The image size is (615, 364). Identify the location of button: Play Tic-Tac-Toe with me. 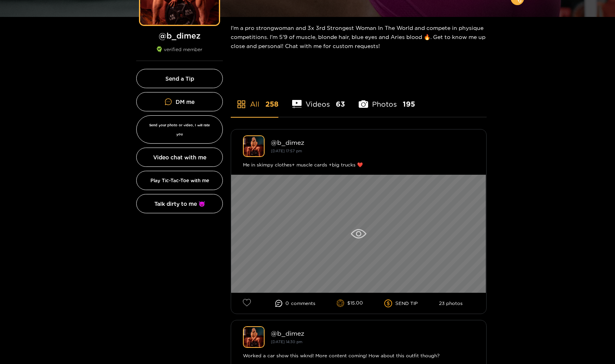
(180, 180).